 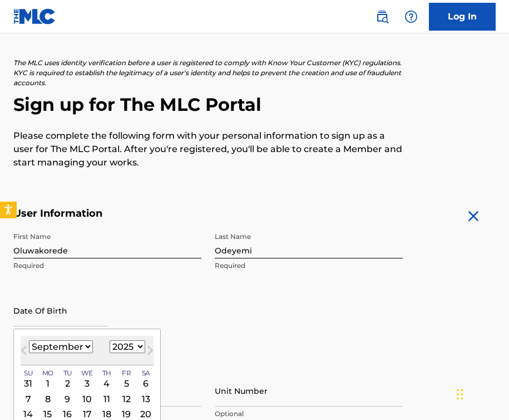 What do you see at coordinates (127, 372) in the screenshot?
I see `span: Fr` at bounding box center [127, 372].